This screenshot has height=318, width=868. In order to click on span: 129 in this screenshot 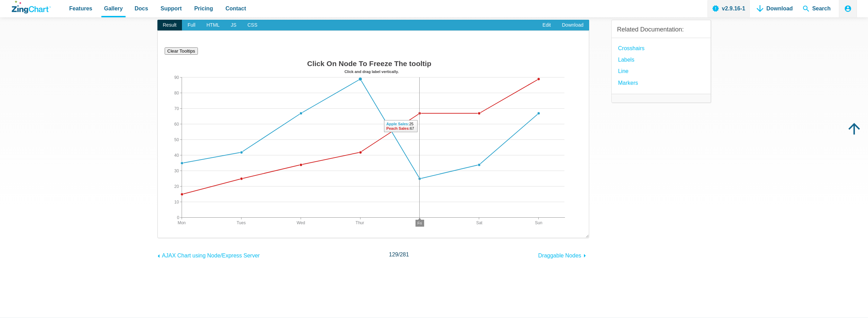, I will do `click(394, 255)`.